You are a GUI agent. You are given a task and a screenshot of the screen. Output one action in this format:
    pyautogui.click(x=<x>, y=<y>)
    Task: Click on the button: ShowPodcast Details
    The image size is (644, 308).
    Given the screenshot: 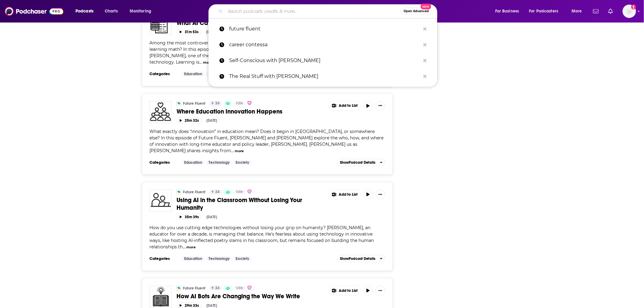 What is the action you would take?
    pyautogui.click(x=361, y=163)
    